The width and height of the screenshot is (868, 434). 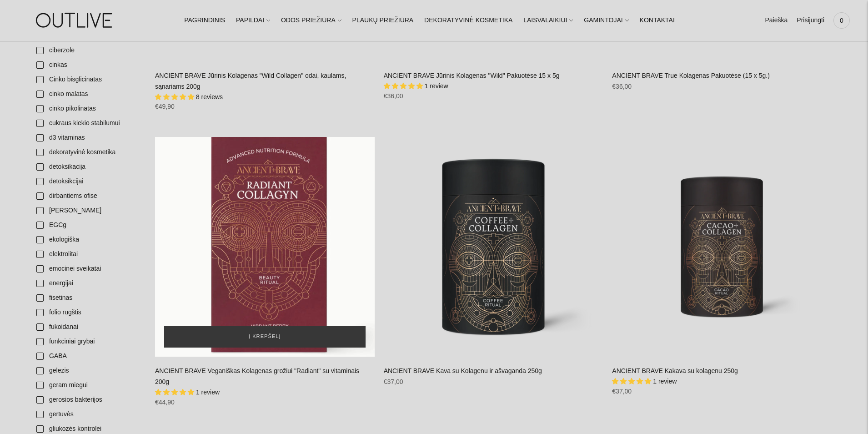 What do you see at coordinates (88, 152) in the screenshot?
I see `a: dekoratyvinė kosmetika` at bounding box center [88, 152].